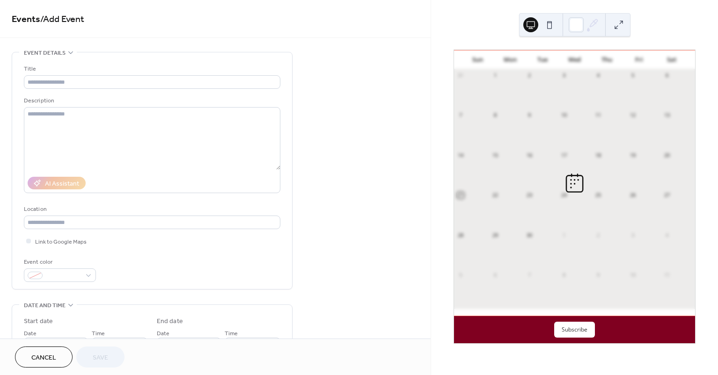 Image resolution: width=718 pixels, height=375 pixels. Describe the element at coordinates (510, 60) in the screenshot. I see `div: Mon` at that location.